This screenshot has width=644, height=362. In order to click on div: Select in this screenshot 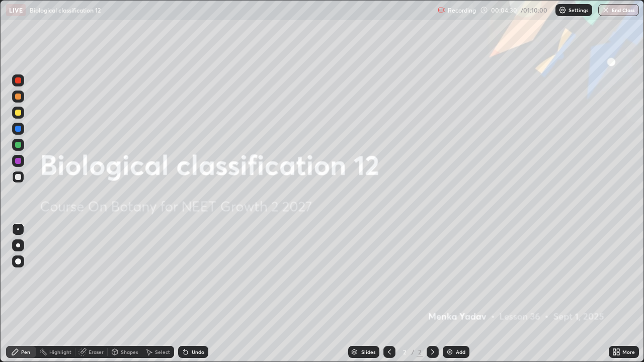, I will do `click(162, 352)`.